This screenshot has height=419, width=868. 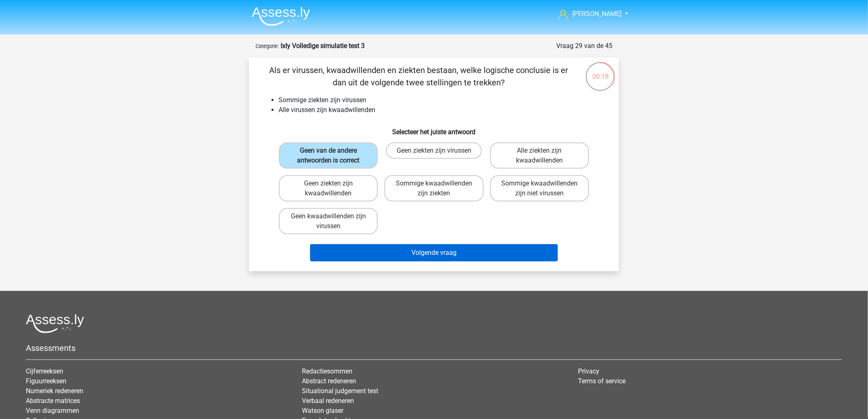 I want to click on label: Sommige kwaadwillenden zijn ziekten, so click(x=433, y=189).